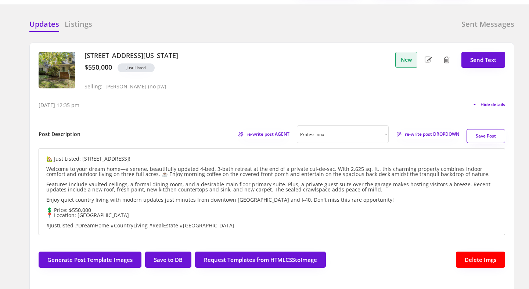 Image resolution: width=529 pixels, height=289 pixels. Describe the element at coordinates (168, 260) in the screenshot. I see `button: Save to DB` at that location.